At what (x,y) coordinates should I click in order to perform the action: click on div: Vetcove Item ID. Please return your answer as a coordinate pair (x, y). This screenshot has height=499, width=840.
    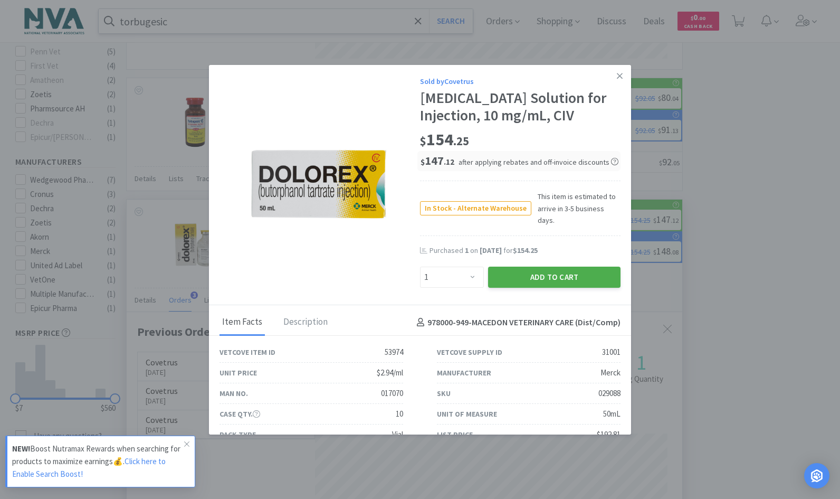
    Looking at the image, I should click on (248, 352).